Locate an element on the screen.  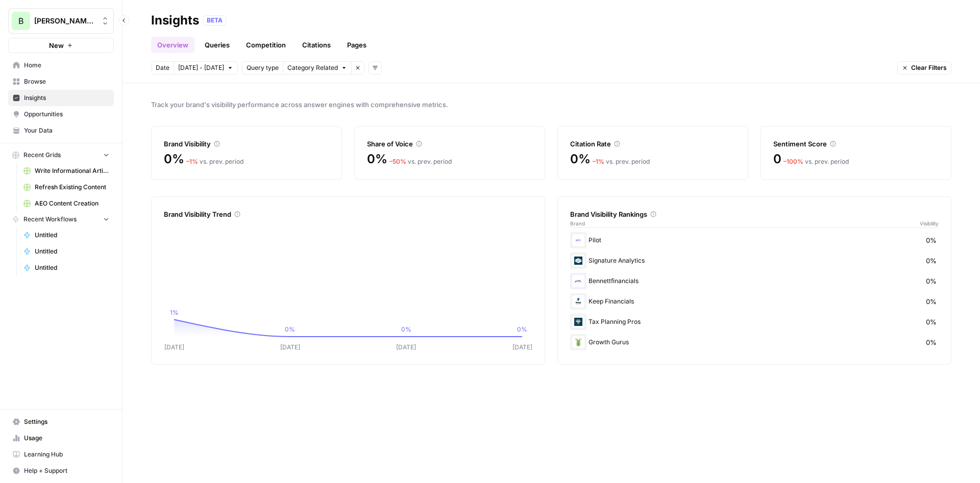
a: Home is located at coordinates (61, 65).